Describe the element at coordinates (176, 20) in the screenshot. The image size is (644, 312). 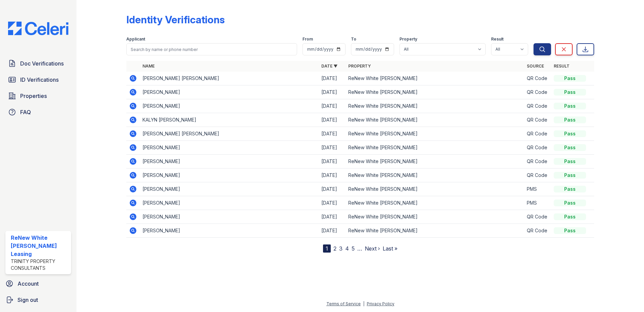
I see `div: Identity Verifications` at that location.